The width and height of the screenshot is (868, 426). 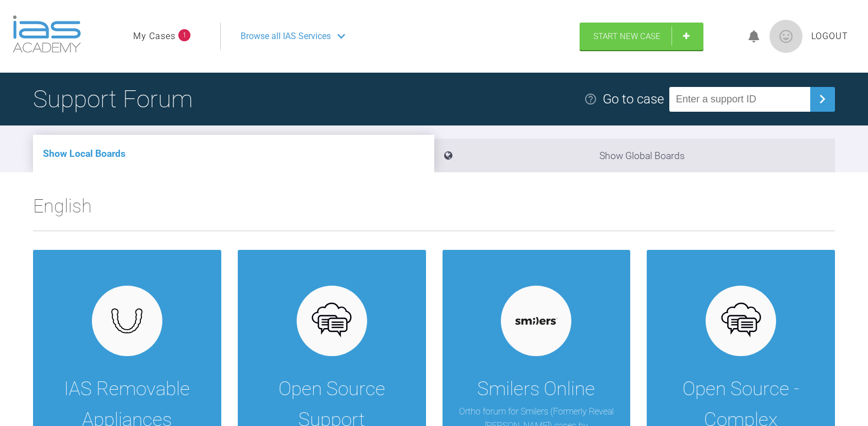 I want to click on a: My Cases, so click(x=154, y=37).